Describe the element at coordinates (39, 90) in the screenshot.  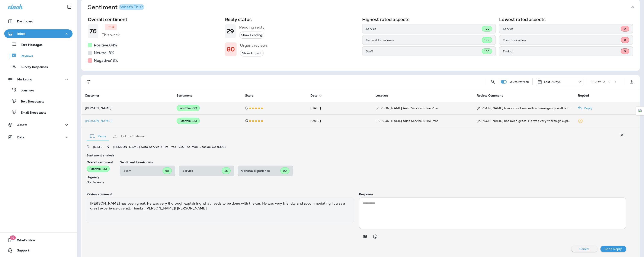
I see `button: Journeys` at that location.